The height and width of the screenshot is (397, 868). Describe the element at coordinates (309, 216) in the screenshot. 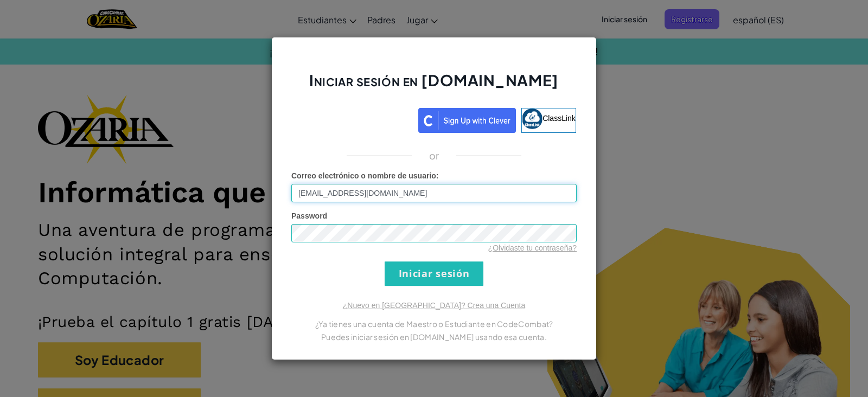

I see `span: Password` at that location.